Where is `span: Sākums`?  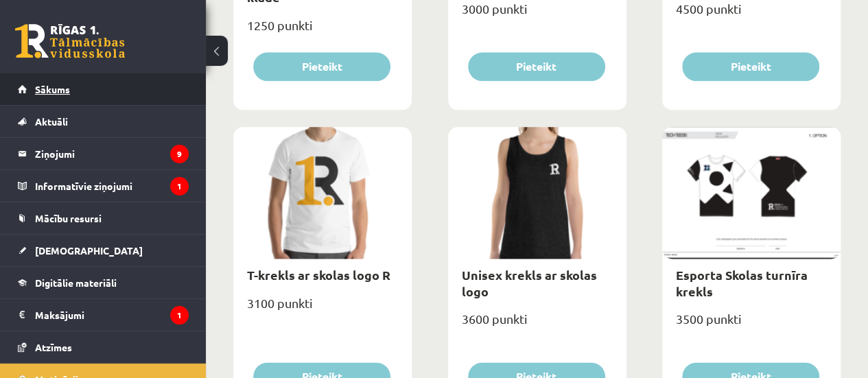 span: Sākums is located at coordinates (52, 90).